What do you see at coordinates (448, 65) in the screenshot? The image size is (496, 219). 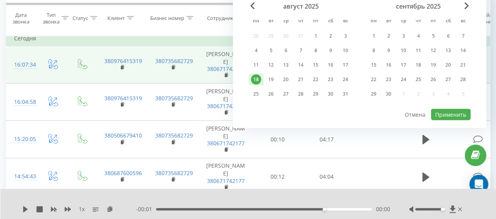 I see `div: сб 20 сент. 2025 г.` at bounding box center [448, 65].